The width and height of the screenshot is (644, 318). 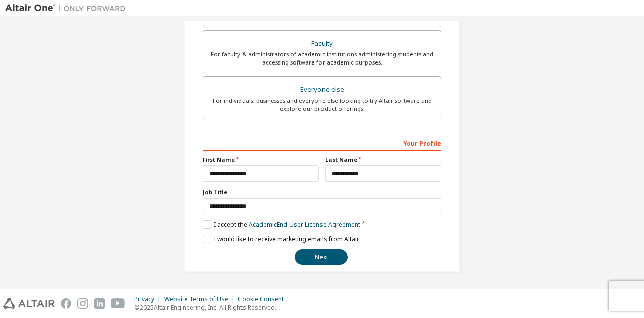 I want to click on div: For individuals, businesses and everyone else looking to try Altair software and explore our prod..., so click(x=322, y=105).